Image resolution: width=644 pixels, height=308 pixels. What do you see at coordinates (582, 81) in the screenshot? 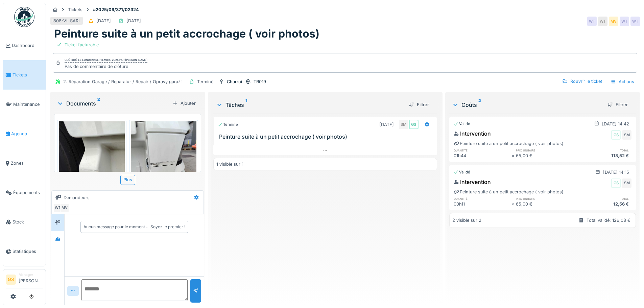
I see `div: Rouvrir le ticket` at bounding box center [582, 81].